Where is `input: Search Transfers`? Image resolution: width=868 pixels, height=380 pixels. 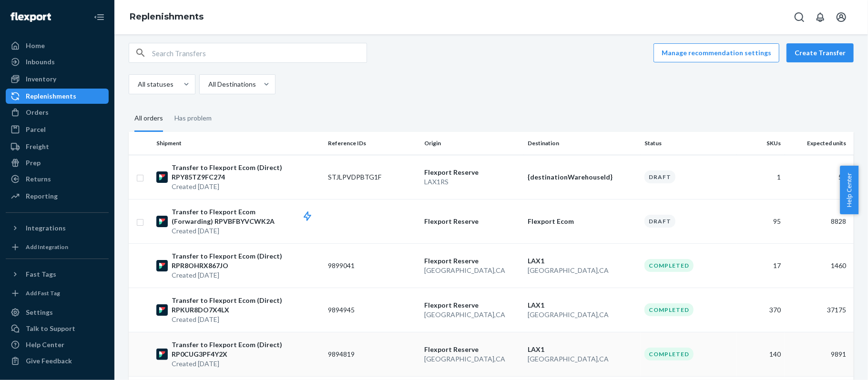
input: Search Transfers is located at coordinates (260, 52).